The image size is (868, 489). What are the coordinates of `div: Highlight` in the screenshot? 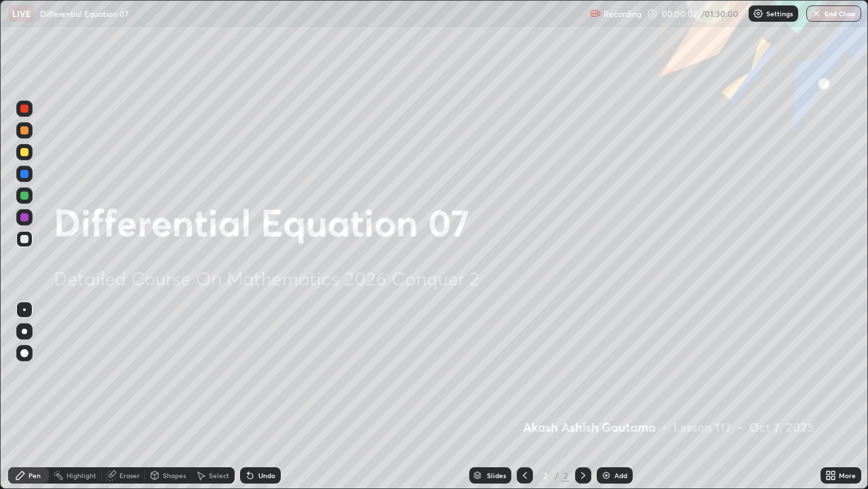 It's located at (81, 475).